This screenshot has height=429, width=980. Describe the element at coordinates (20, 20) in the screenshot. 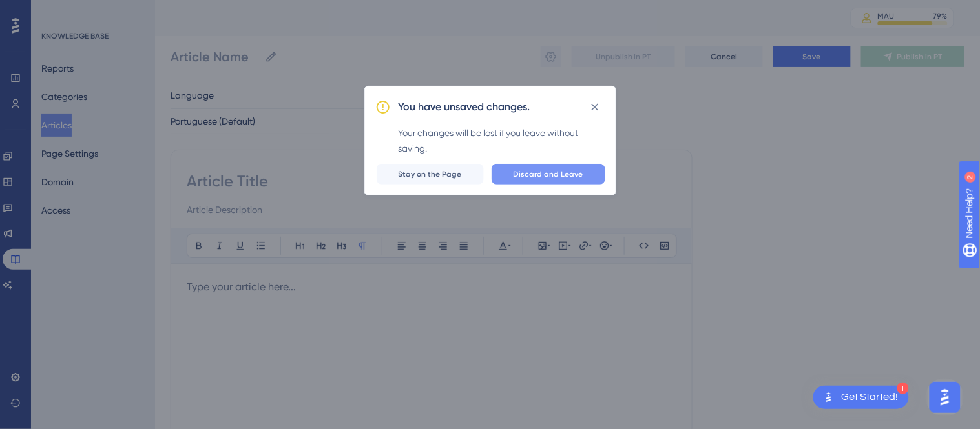

I see `button: Open AI Assistant Launcher` at that location.